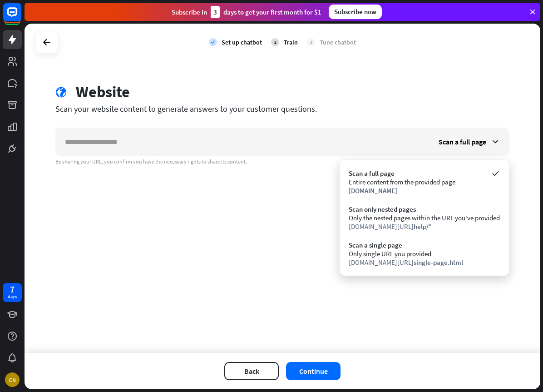  I want to click on button: Continue, so click(313, 371).